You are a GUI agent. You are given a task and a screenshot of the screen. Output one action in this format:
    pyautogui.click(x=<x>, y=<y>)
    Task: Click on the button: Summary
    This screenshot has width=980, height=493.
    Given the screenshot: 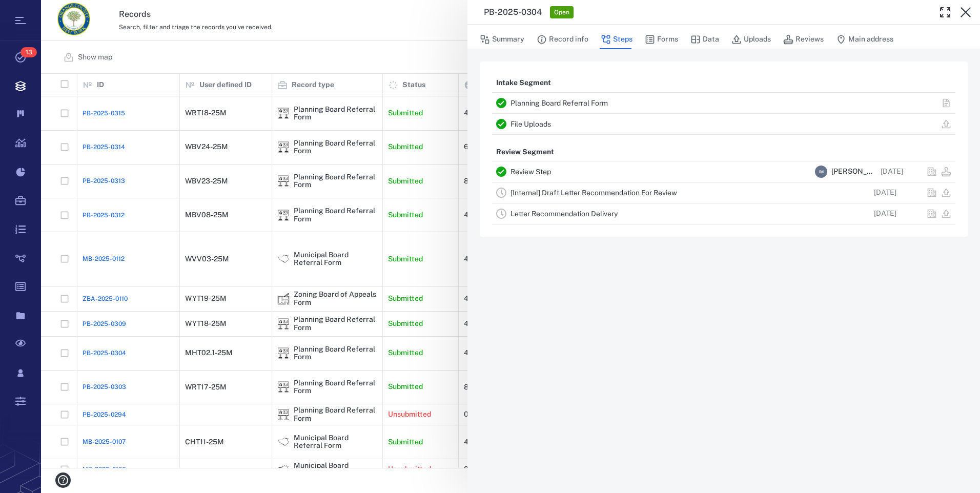 What is the action you would take?
    pyautogui.click(x=502, y=40)
    